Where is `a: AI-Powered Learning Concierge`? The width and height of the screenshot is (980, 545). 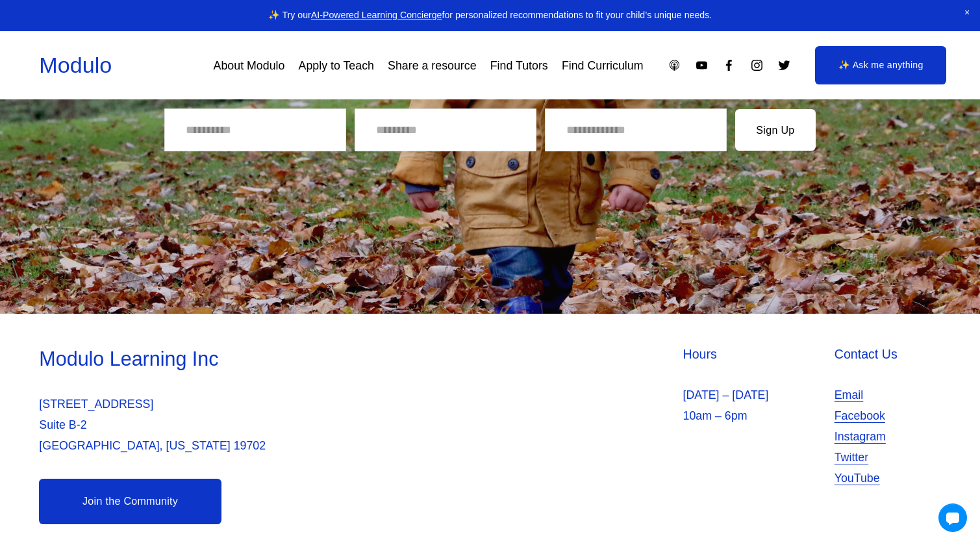
a: AI-Powered Learning Concierge is located at coordinates (377, 15).